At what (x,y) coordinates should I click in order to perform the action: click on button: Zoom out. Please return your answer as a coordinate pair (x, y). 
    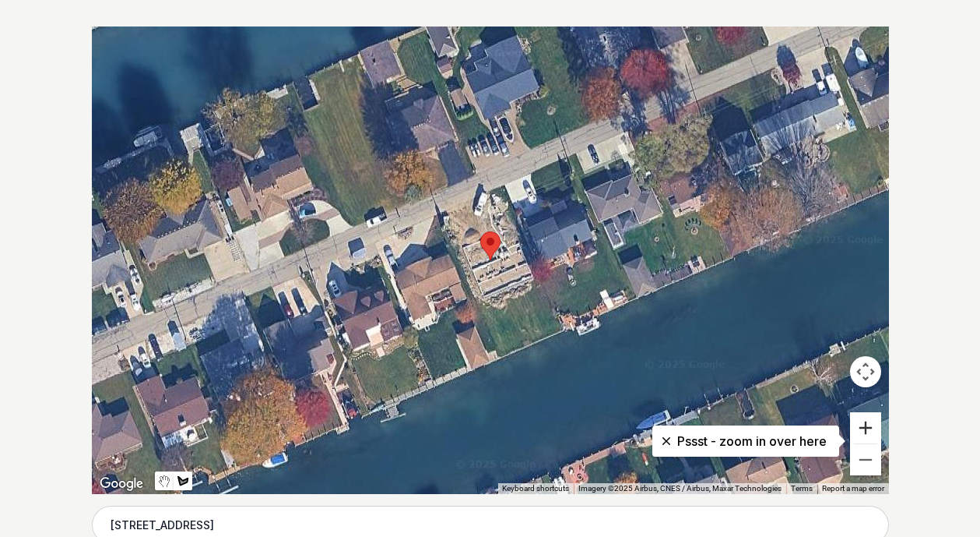
    Looking at the image, I should click on (865, 459).